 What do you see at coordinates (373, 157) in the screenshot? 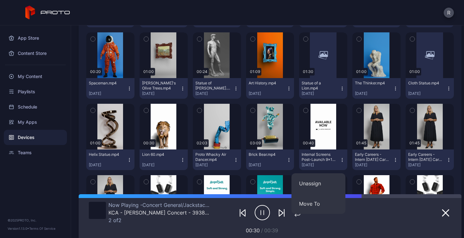
I see `div: Early Careers - Intern Family Day Cara Protobox Shoot - 430050 v2.mp4` at bounding box center [373, 157].